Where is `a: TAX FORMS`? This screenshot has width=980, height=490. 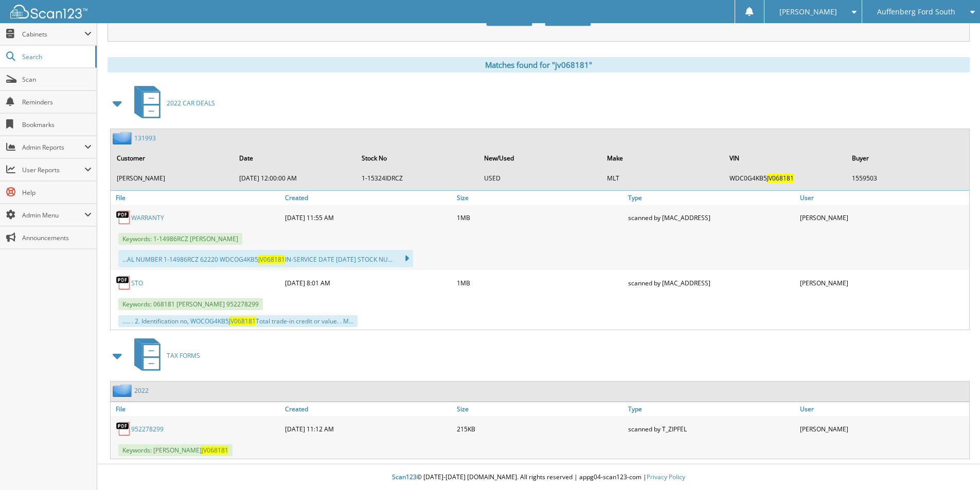 a: TAX FORMS is located at coordinates (164, 356).